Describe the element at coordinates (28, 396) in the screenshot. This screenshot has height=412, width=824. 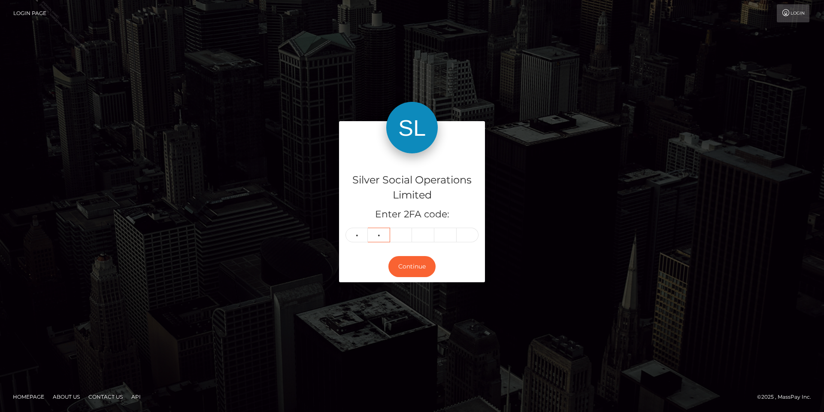
I see `a: Homepage` at that location.